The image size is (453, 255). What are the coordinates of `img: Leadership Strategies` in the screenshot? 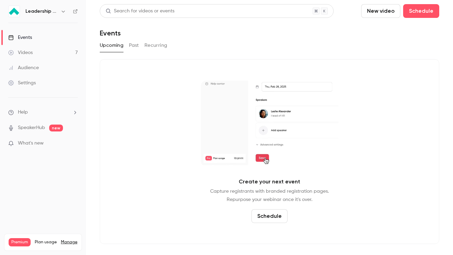 It's located at (14, 11).